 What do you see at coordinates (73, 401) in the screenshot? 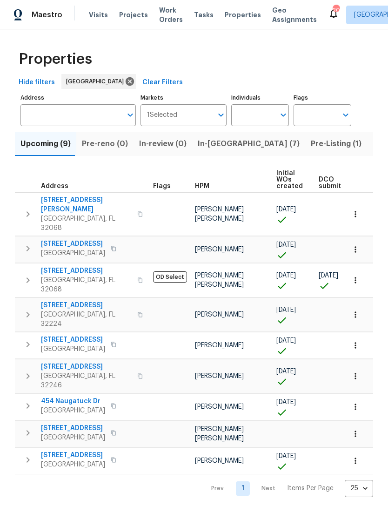
I see `span: 454 Naugatuck Dr` at bounding box center [73, 401].